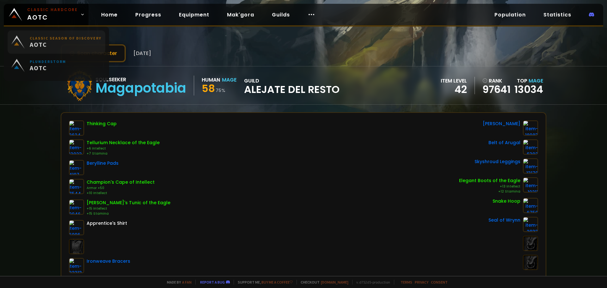 This screenshot has height=288, width=607. I want to click on a: Buy me a coffee, so click(277, 282).